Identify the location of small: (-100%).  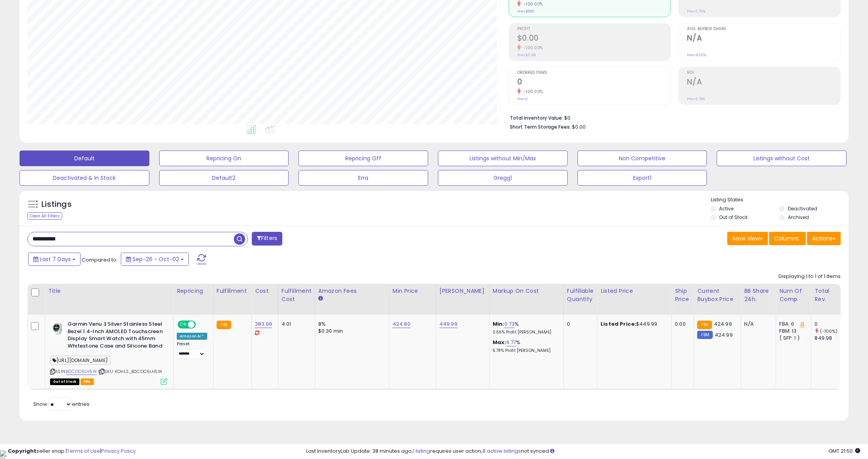
(829, 331).